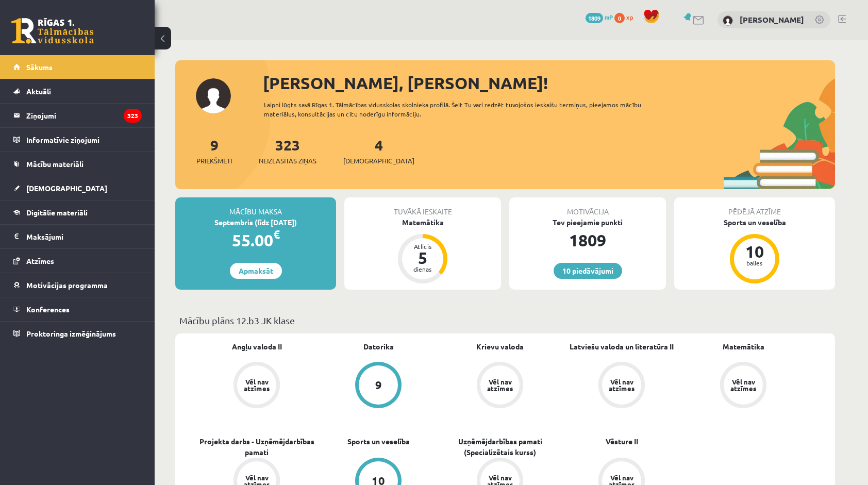 The width and height of the screenshot is (868, 485). I want to click on div: Sports un veselība, so click(754, 222).